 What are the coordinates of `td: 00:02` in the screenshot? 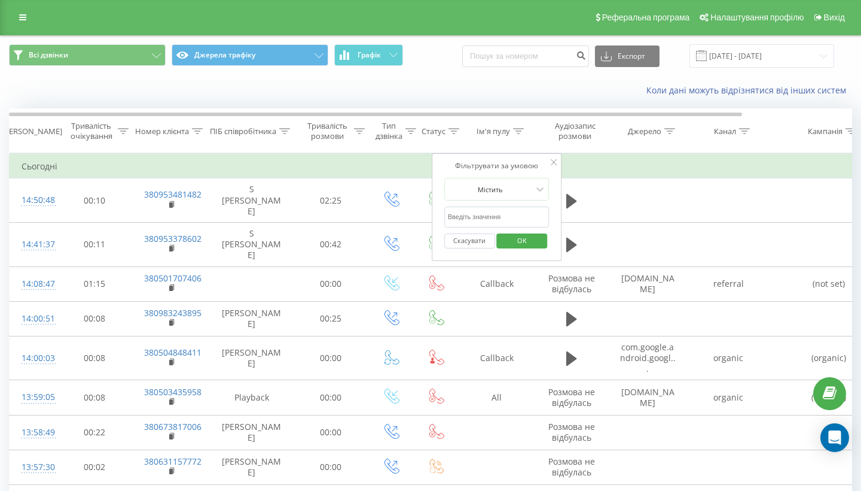 It's located at (95, 467).